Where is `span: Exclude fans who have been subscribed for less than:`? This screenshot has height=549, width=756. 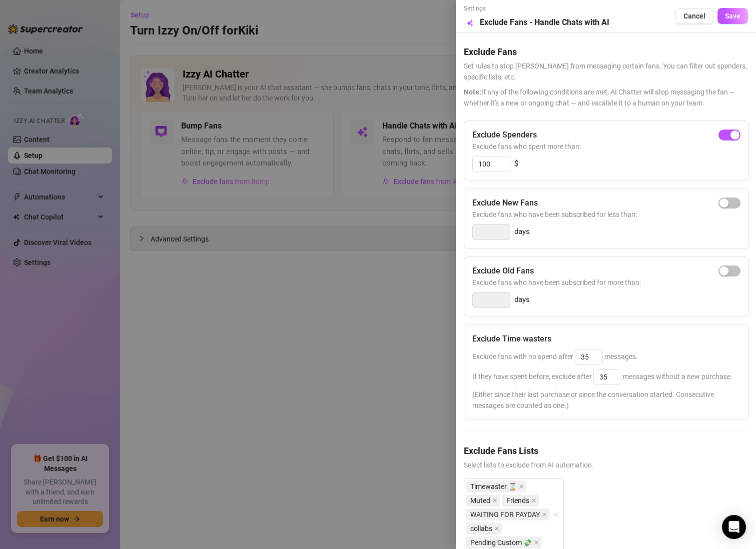 span: Exclude fans who have been subscribed for less than: is located at coordinates (606, 214).